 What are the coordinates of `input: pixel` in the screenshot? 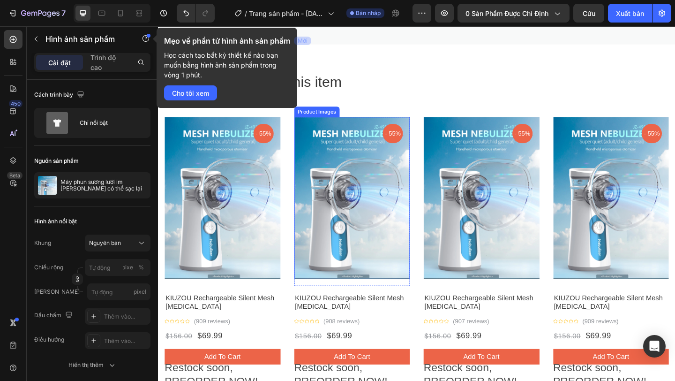 It's located at (119, 291).